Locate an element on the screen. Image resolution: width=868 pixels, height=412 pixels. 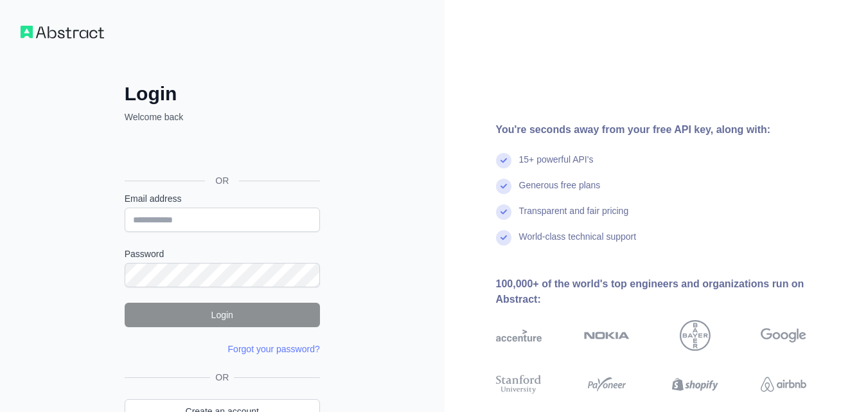
div: Generous free plans is located at coordinates (559, 191).